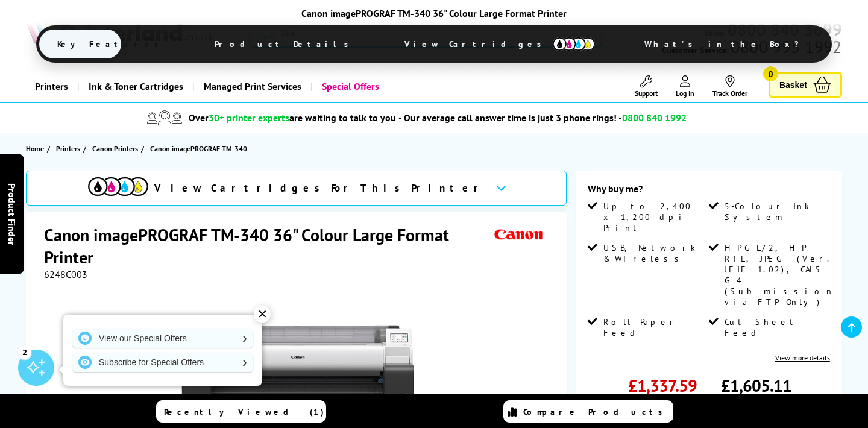 This screenshot has height=428, width=868. I want to click on a: Support, so click(646, 86).